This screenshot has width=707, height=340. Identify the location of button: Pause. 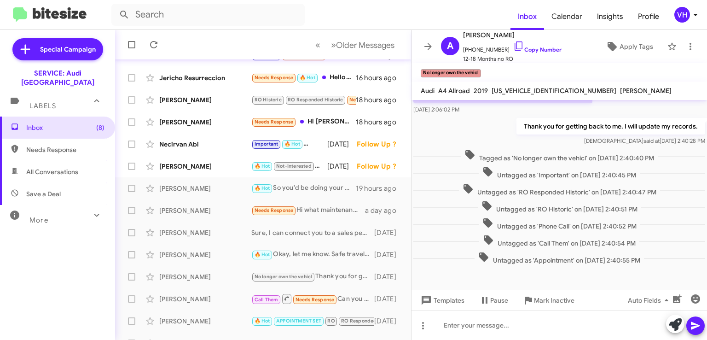
(494, 300).